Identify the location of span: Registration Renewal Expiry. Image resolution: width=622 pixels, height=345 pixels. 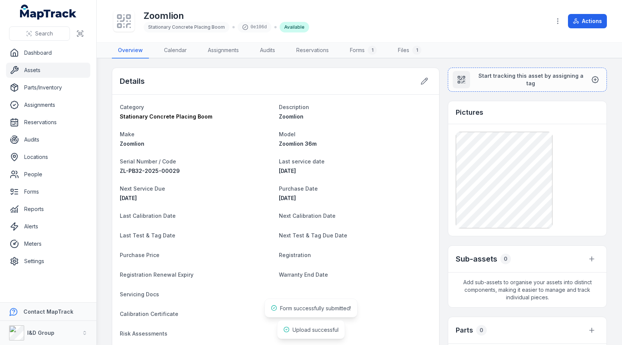
(156, 275).